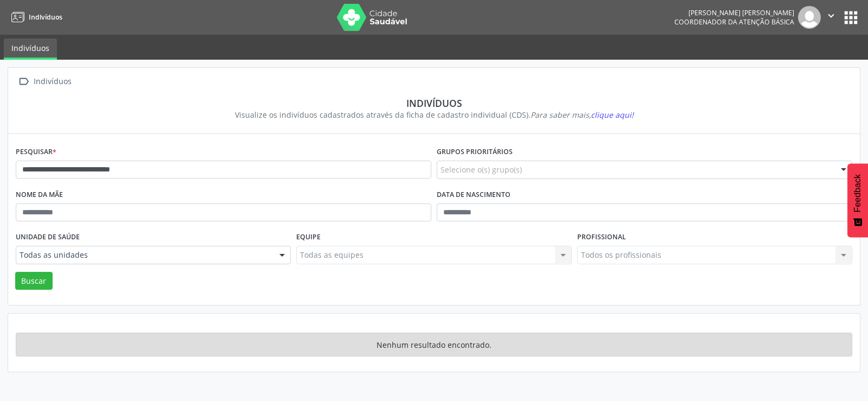  What do you see at coordinates (734, 22) in the screenshot?
I see `span: Coordenador da Atenção Básica` at bounding box center [734, 22].